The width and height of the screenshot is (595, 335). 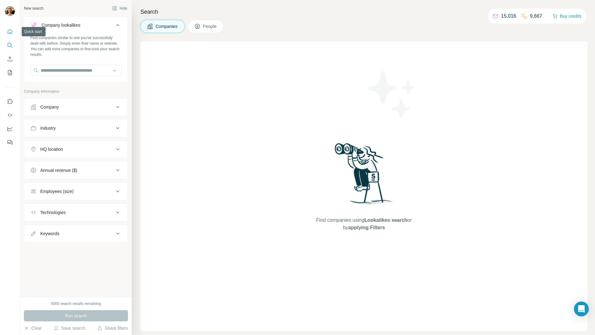 What do you see at coordinates (10, 59) in the screenshot?
I see `button: Enrich CSV` at bounding box center [10, 59].